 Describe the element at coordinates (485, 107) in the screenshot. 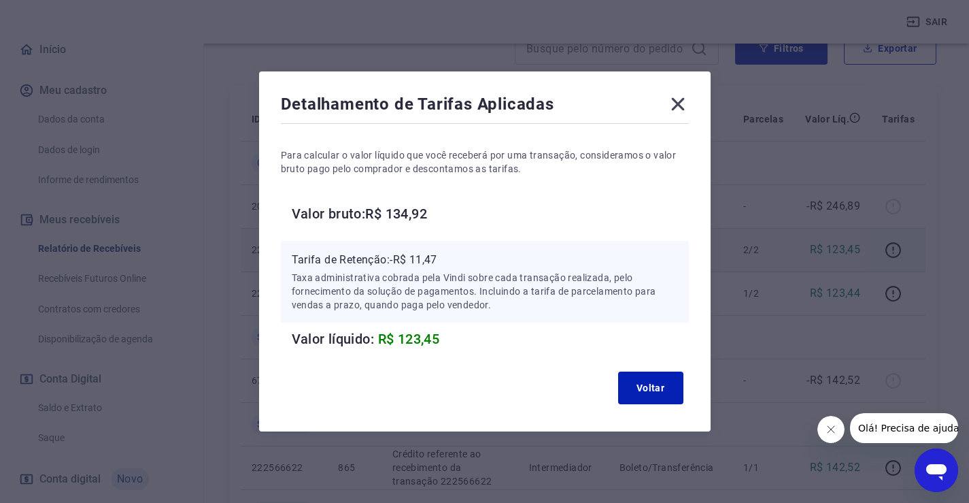

I see `div: Detalhamento de Tarifas Aplicadas` at that location.